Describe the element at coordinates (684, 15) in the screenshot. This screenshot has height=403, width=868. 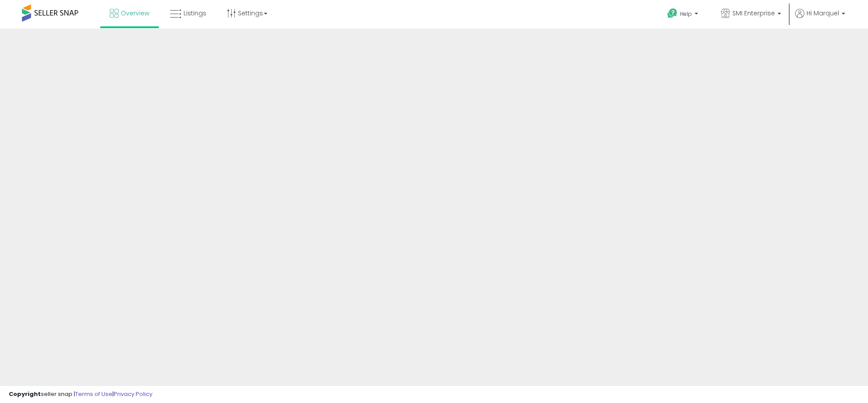
I see `a: Help` at that location.